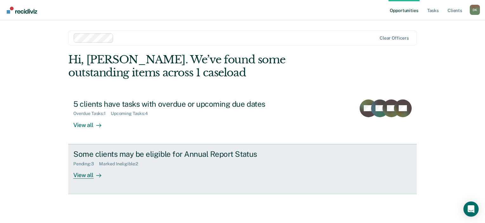 The width and height of the screenshot is (485, 223). Describe the element at coordinates (185, 104) in the screenshot. I see `div: 5 clients have tasks with overdue or upcoming due dates` at that location.